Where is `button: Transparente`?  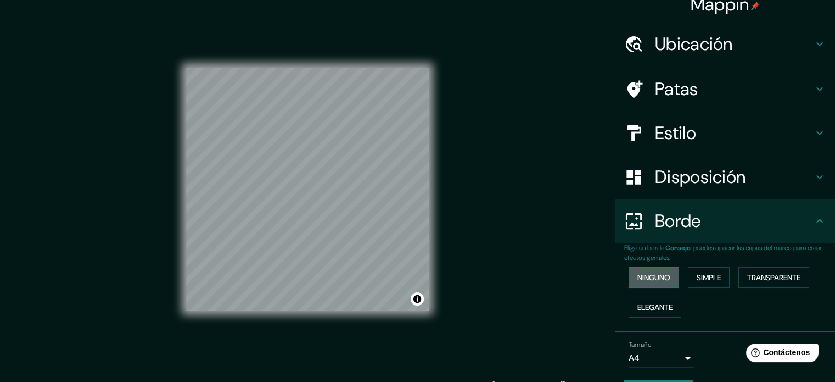 button: Transparente is located at coordinates (774, 277).